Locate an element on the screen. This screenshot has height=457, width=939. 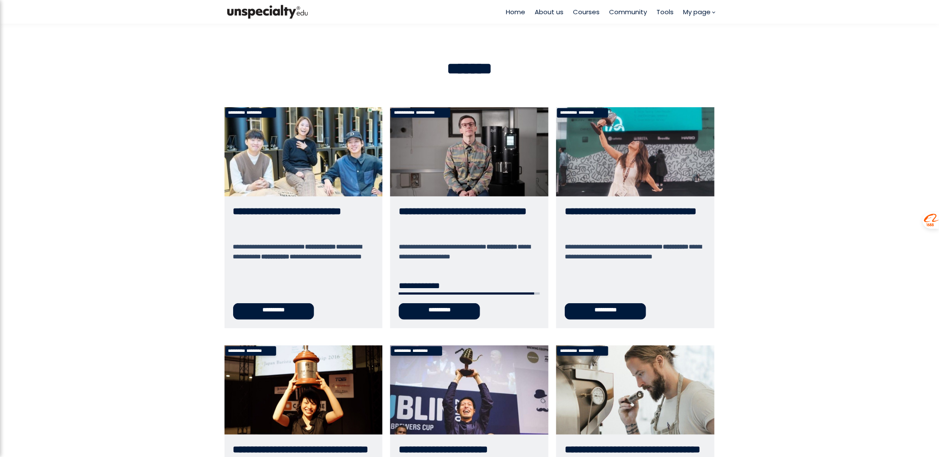
a: About us is located at coordinates (549, 12).